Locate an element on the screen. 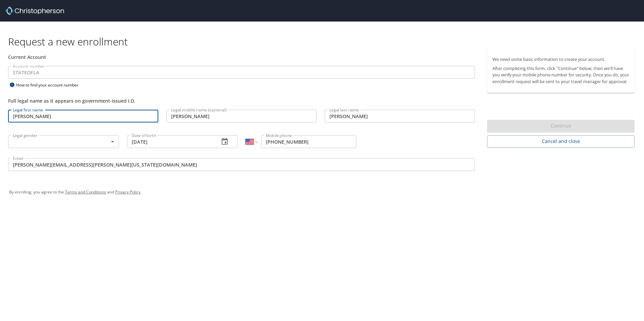  input: Enter phone number is located at coordinates (309, 142).